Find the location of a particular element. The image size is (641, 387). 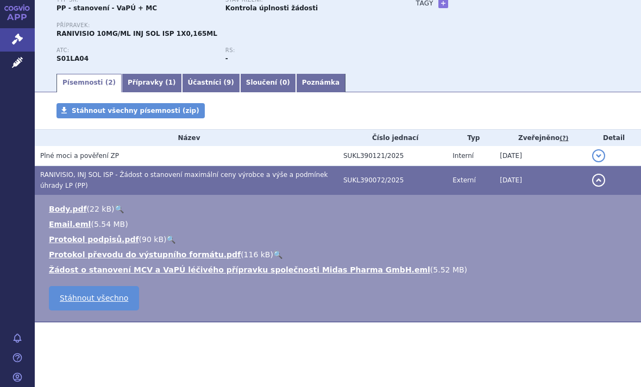

a: Žádost o stanovení MCV a VaPÚ léčivého přípravku společnosti Midas Pharma GmbH.eml is located at coordinates (240, 270).